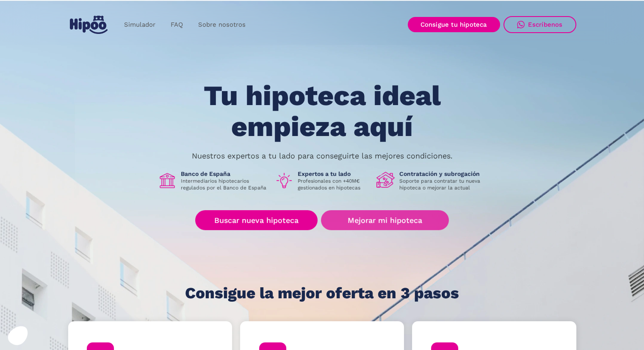  What do you see at coordinates (385, 220) in the screenshot?
I see `a: Mejorar mi hipoteca` at bounding box center [385, 220].